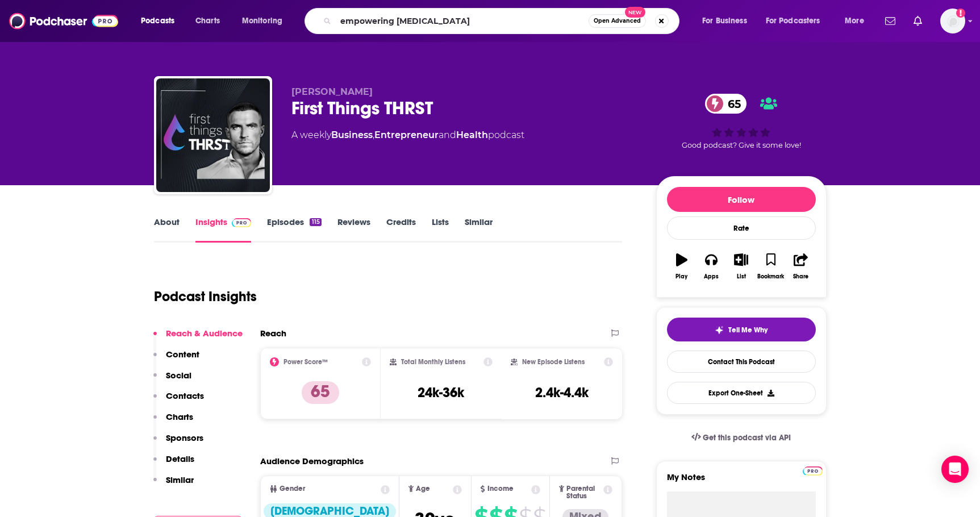 This screenshot has width=980, height=517. I want to click on span: Age, so click(423, 489).